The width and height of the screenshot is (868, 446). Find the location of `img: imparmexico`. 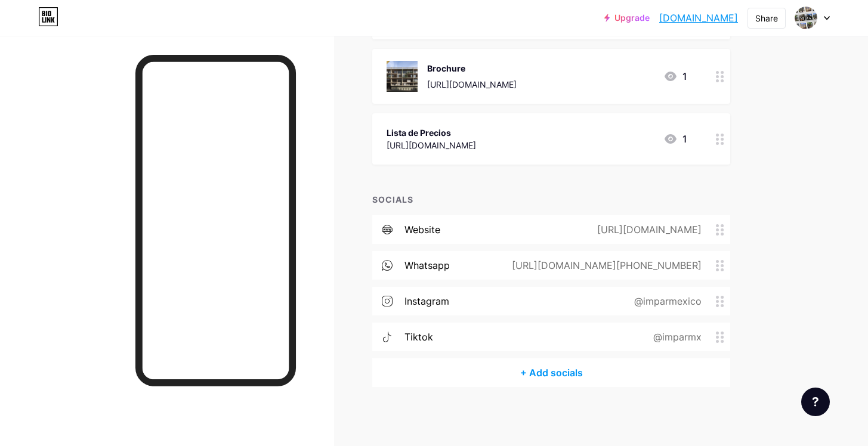

img: imparmexico is located at coordinates (805, 18).